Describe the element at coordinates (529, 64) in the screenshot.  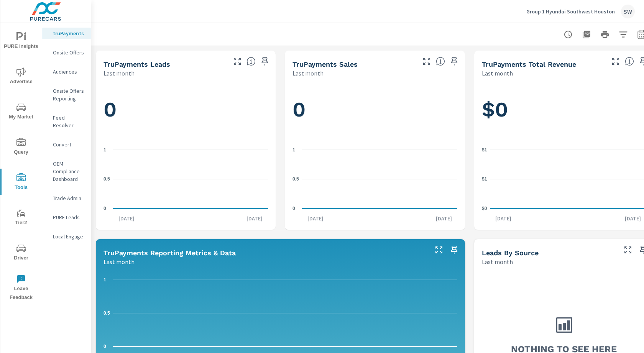
I see `h5: truPayments Total Revenue` at that location.